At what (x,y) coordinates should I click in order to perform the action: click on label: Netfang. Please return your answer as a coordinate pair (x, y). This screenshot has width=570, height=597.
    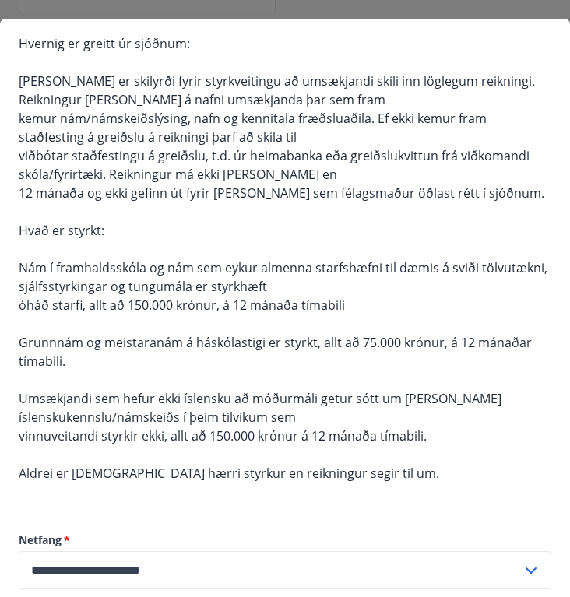
    Looking at the image, I should click on (285, 540).